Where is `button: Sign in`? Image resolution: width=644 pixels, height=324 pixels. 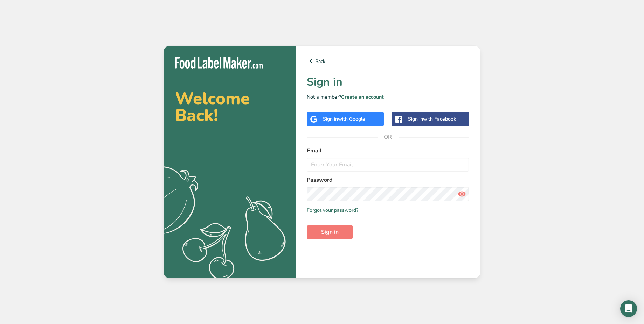 button: Sign in is located at coordinates (330, 232).